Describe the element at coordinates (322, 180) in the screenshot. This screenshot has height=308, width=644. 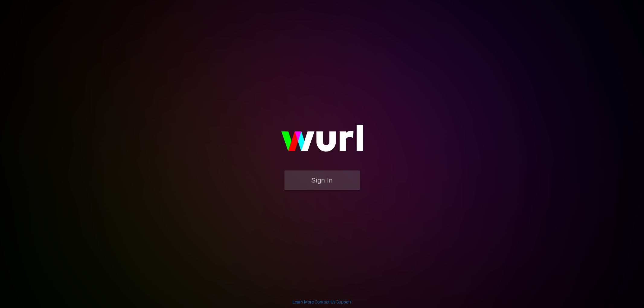
I see `button: Sign In` at that location.